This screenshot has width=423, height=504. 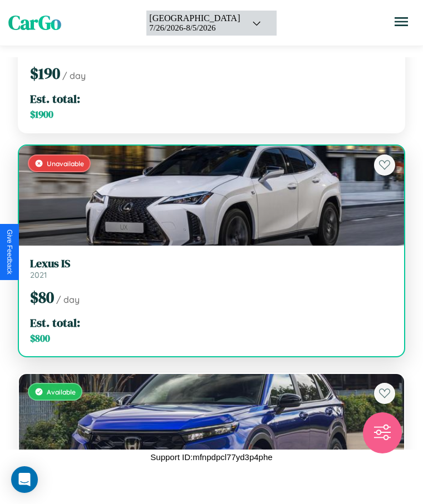 I want to click on span: $ 800, so click(x=40, y=338).